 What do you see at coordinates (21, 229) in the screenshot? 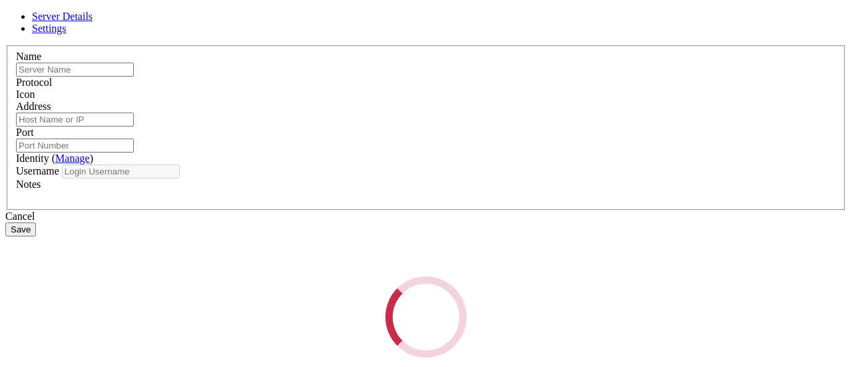
I see `button: Save` at bounding box center [21, 229].